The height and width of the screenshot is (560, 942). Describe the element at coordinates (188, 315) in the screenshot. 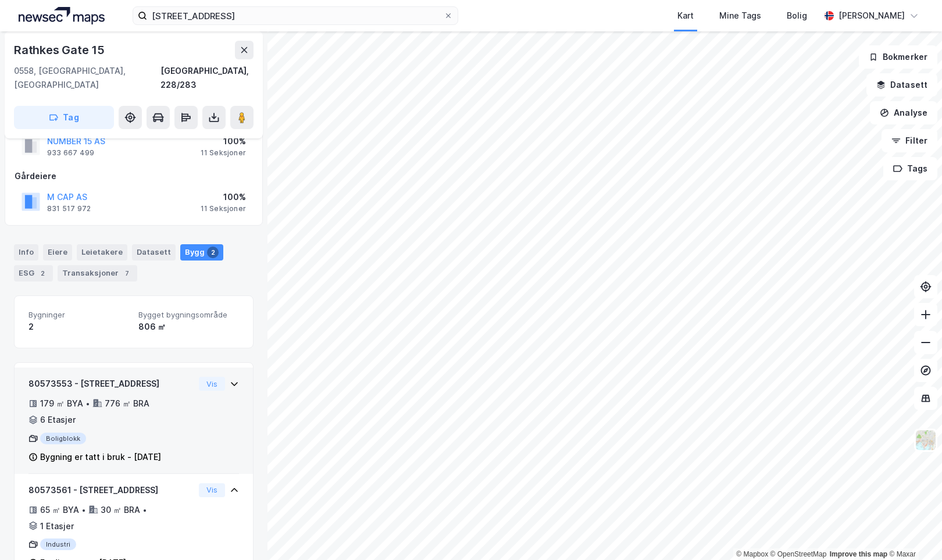

I see `span: Bygget bygningsområde` at that location.